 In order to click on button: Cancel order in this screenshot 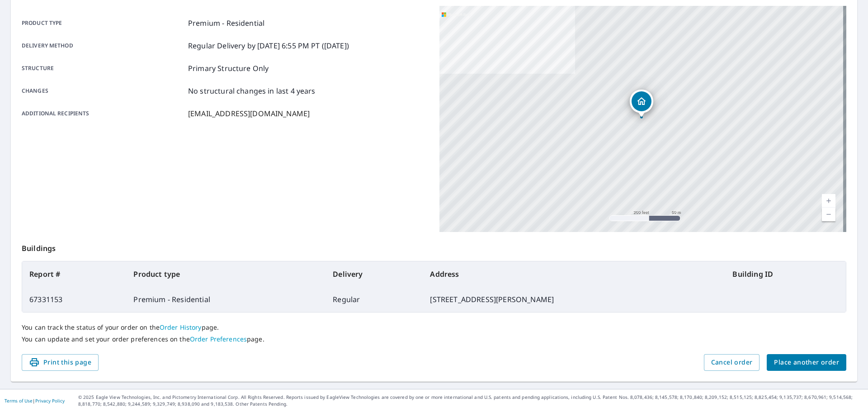, I will do `click(732, 362)`.